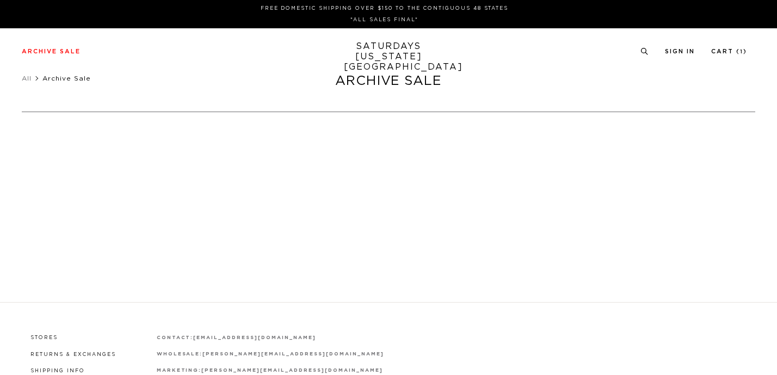 This screenshot has height=375, width=777. Describe the element at coordinates (384, 8) in the screenshot. I see `p: FREE DOMESTIC SHIPPING OVER $150 TO THE CONTIGUOUS 48 STATES` at that location.